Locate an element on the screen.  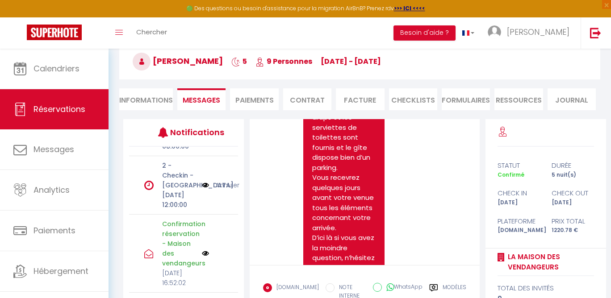
strong: >>> ICI <<<< is located at coordinates (410, 8).